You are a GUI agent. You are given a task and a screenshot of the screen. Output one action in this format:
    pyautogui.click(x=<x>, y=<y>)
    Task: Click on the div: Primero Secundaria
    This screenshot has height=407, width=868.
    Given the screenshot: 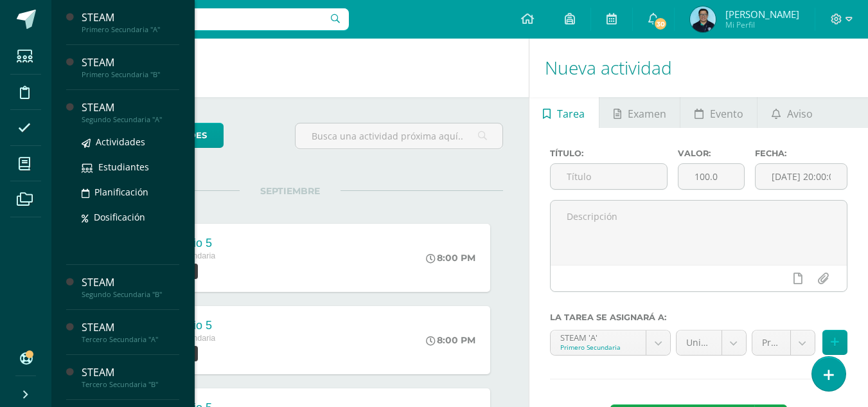 What is the action you would take?
    pyautogui.click(x=599, y=347)
    